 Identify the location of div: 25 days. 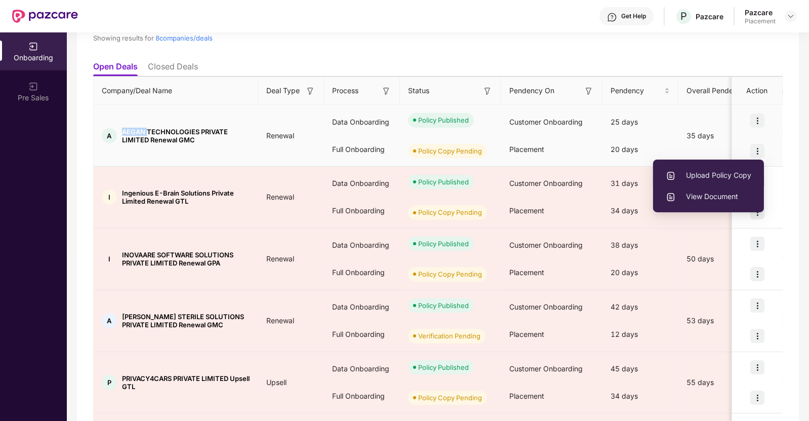
(640, 122).